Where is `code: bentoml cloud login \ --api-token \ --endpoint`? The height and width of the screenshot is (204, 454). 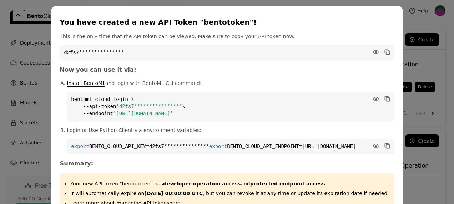
code: bentoml cloud login \ --api-token \ --endpoint is located at coordinates (230, 107).